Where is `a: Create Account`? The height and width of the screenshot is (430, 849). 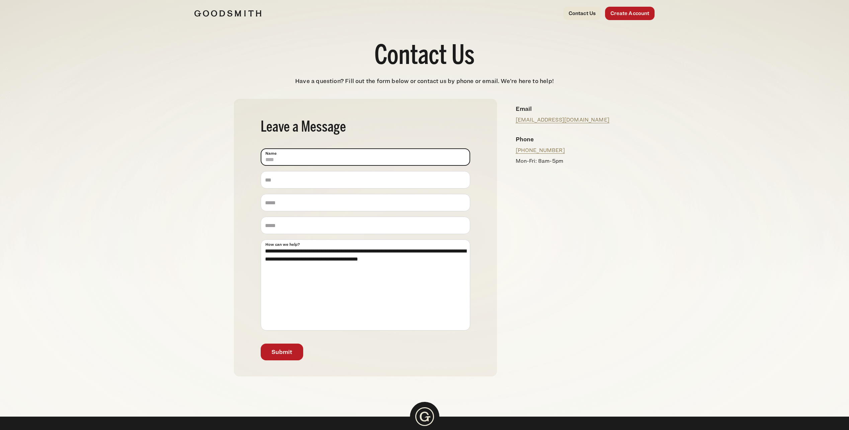
a: Create Account is located at coordinates (630, 13).